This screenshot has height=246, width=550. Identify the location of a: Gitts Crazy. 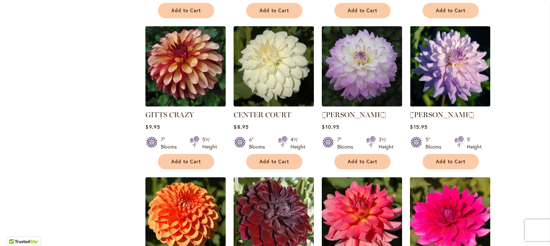
(185, 104).